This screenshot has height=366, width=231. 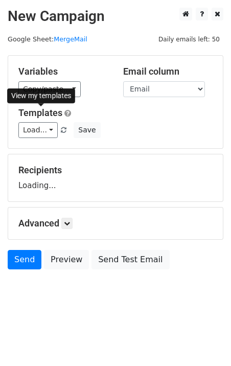 What do you see at coordinates (87, 130) in the screenshot?
I see `button: Save` at bounding box center [87, 130].